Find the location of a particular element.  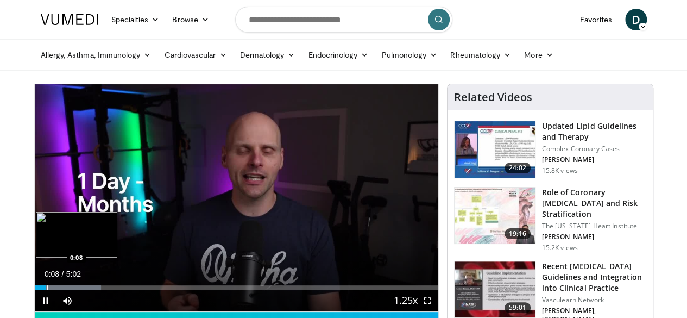

button: Pause is located at coordinates (46, 300).